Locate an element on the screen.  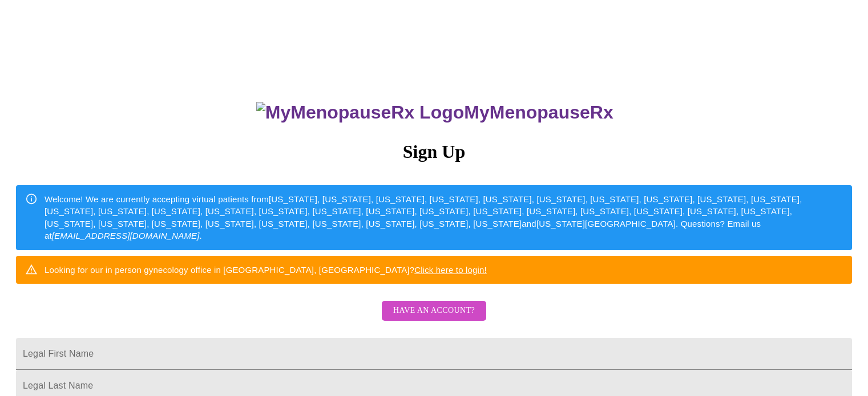
img: MyMenopauseRx Logo is located at coordinates (360, 113).